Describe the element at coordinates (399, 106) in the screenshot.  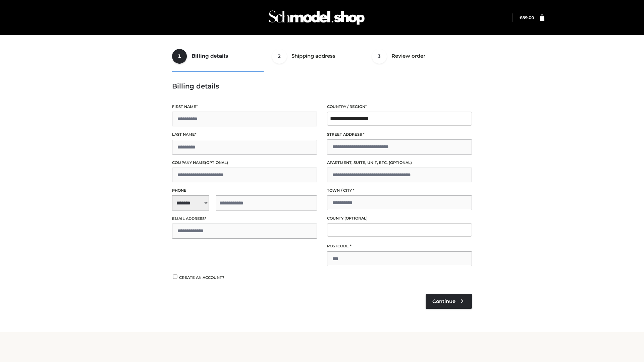
I see `label: Country / Region` at that location.